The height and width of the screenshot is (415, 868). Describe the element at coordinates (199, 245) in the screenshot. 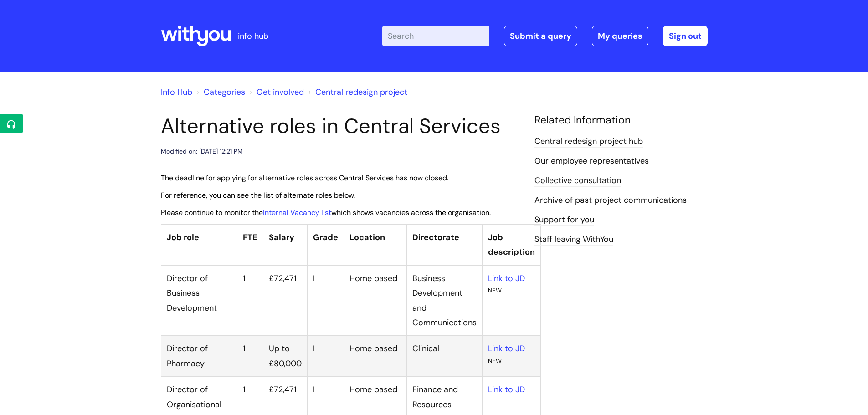

I see `th: Job role` at that location.